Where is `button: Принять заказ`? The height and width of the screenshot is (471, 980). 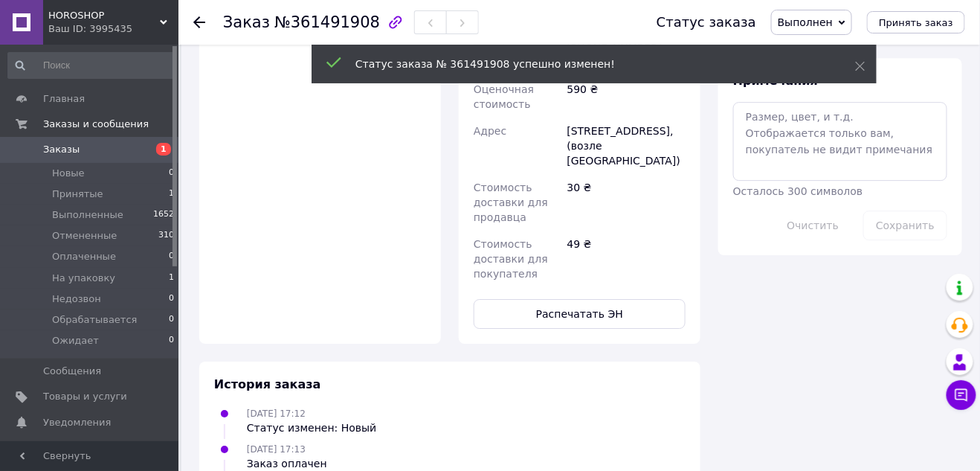
button: Принять заказ is located at coordinates (916, 22).